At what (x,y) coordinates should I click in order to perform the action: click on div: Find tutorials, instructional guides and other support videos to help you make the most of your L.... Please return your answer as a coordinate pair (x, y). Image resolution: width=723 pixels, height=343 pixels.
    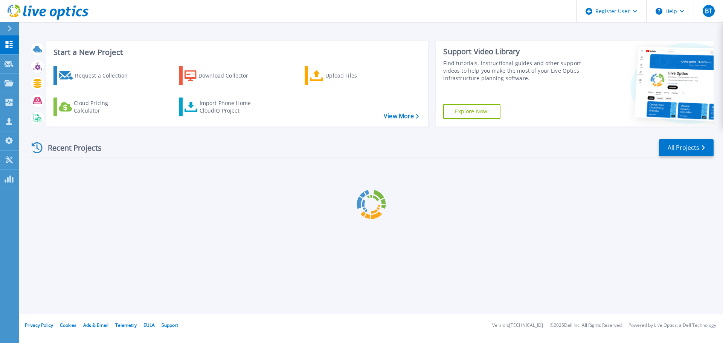
    Looking at the image, I should click on (514, 71).